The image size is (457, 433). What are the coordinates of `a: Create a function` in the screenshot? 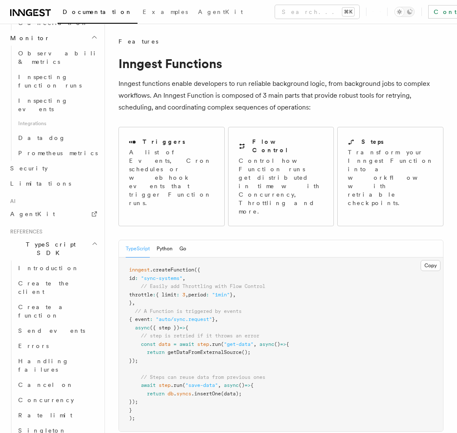 It's located at (57, 311).